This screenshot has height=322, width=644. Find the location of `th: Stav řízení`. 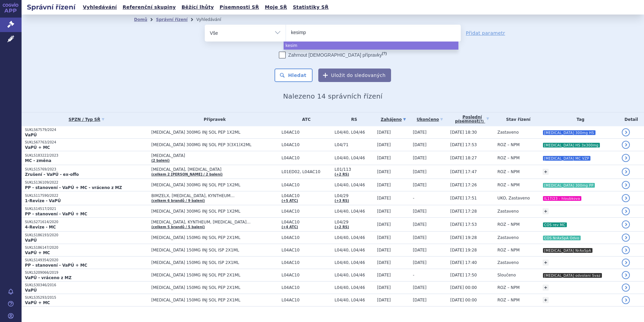

th: Stav řízení is located at coordinates (517, 119).